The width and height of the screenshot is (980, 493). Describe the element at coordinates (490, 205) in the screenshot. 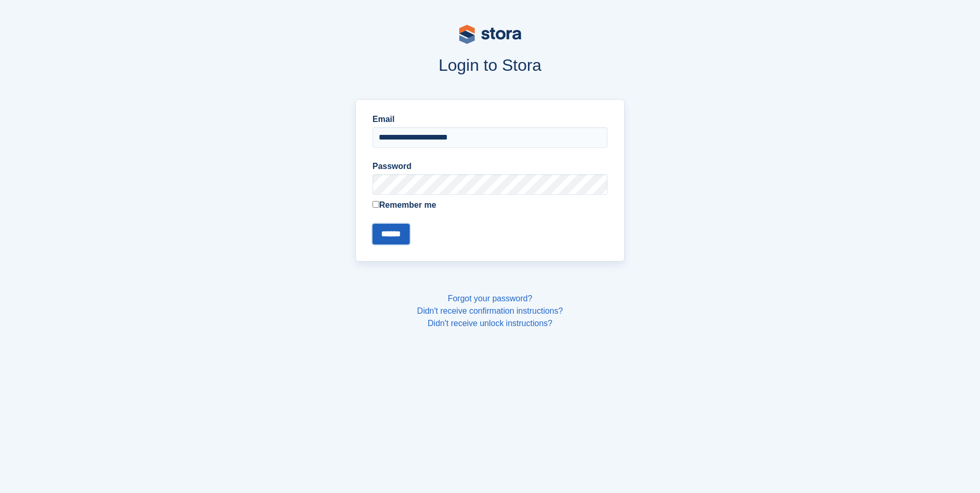

I see `label: Remember me` at that location.